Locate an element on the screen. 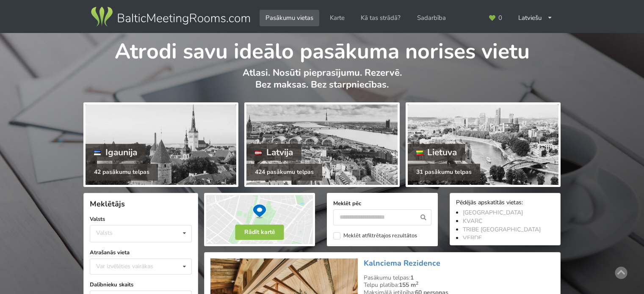  img: Rādīt kartē is located at coordinates (260, 220).